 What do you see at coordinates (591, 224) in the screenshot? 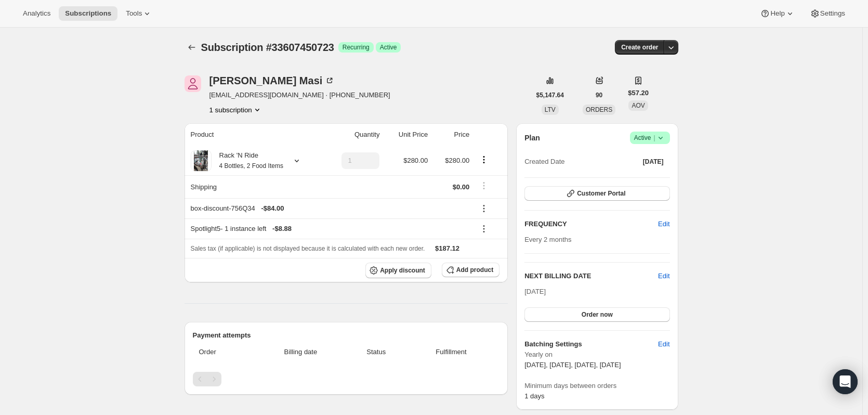
I see `h2: FREQUENCY` at bounding box center [591, 224].